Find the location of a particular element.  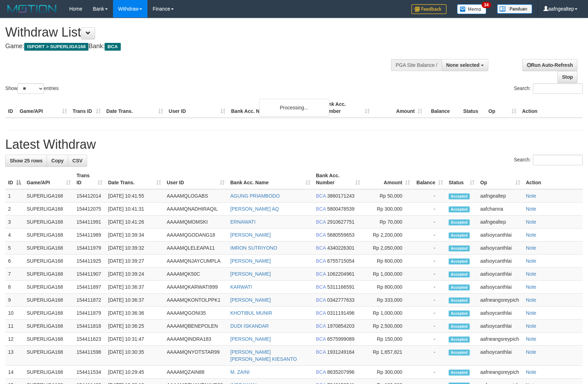

td: Rp 150,000 is located at coordinates (388, 339).